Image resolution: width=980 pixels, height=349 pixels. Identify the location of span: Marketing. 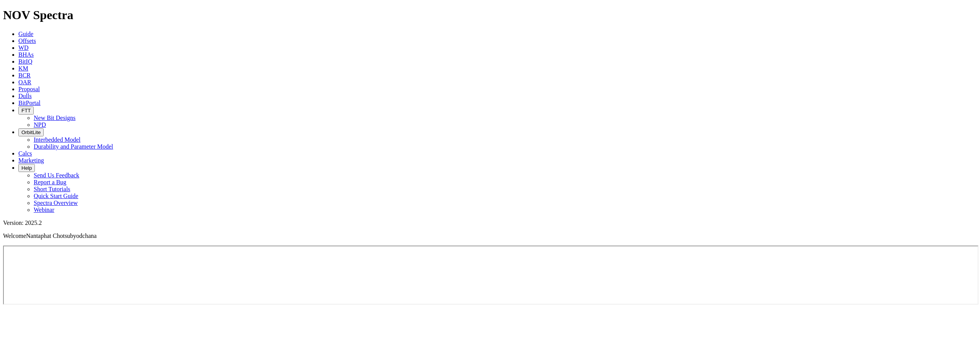
(31, 160).